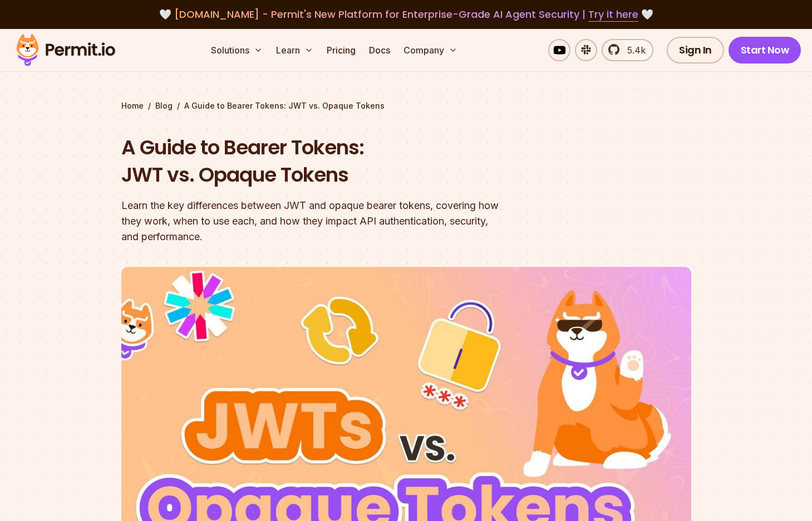  What do you see at coordinates (335, 221) in the screenshot?
I see `div: Learn the key differences between JWT and opaque bearer tokens, covering how they work, when to u...` at bounding box center [335, 221].